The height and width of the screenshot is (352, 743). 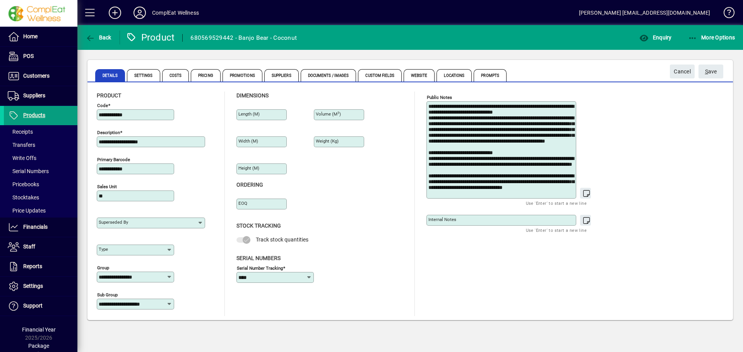 I want to click on a: Stocktakes, so click(x=41, y=198).